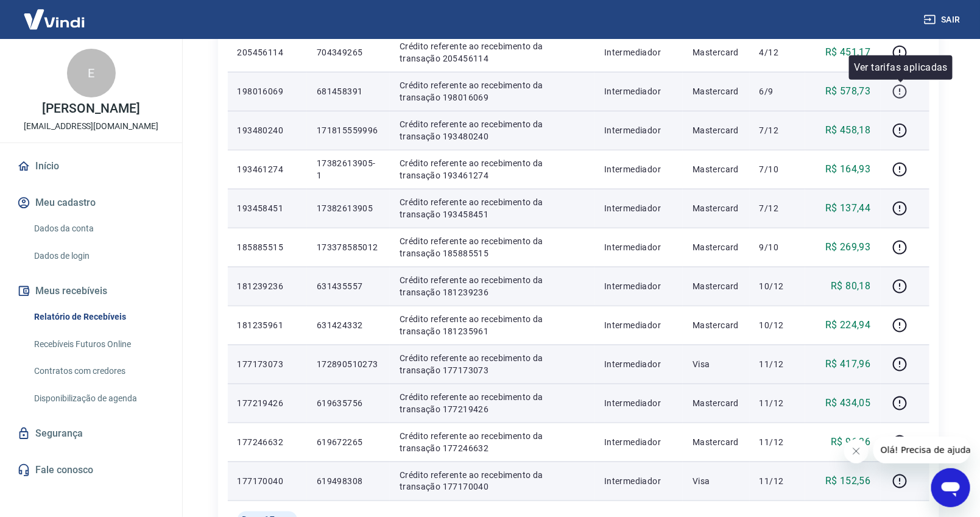 The width and height of the screenshot is (980, 517). What do you see at coordinates (98, 256) in the screenshot?
I see `a: Dados de login` at bounding box center [98, 256].